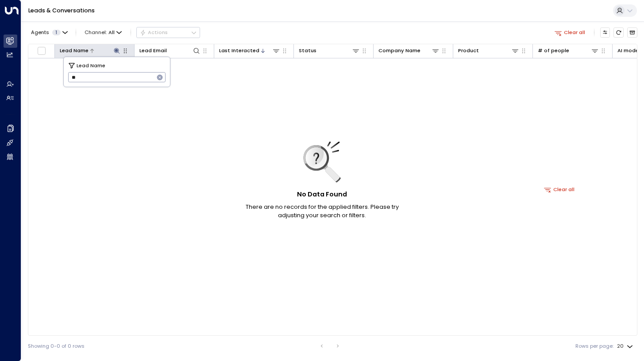  What do you see at coordinates (168, 32) in the screenshot?
I see `div: Button group with a nested menu` at bounding box center [168, 32].